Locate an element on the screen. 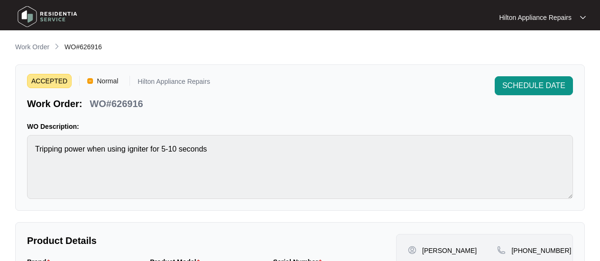  p: Work Order is located at coordinates (32, 47).